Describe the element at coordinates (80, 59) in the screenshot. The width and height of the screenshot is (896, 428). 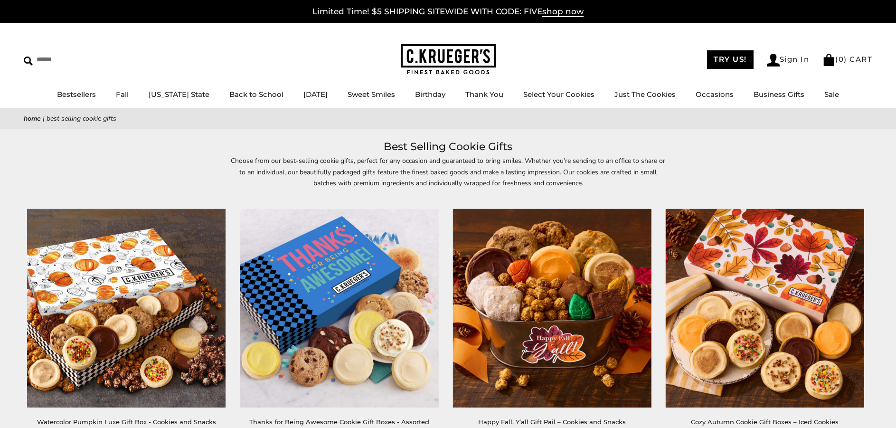
I see `input: Search` at that location.